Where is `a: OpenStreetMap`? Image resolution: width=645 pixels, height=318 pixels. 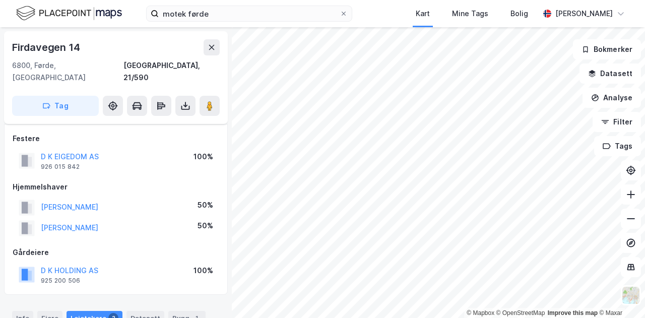
a: OpenStreetMap is located at coordinates (520, 313).